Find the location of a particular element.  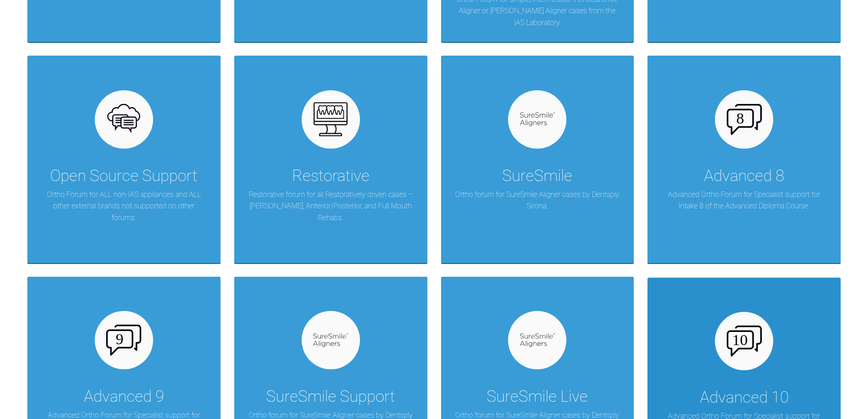

div: Open Source Support is located at coordinates (124, 176).